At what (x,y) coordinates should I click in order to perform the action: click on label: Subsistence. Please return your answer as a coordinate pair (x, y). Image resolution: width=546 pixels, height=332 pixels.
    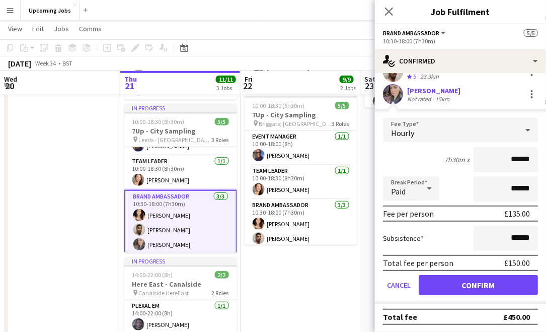
    Looking at the image, I should click on (403, 238).